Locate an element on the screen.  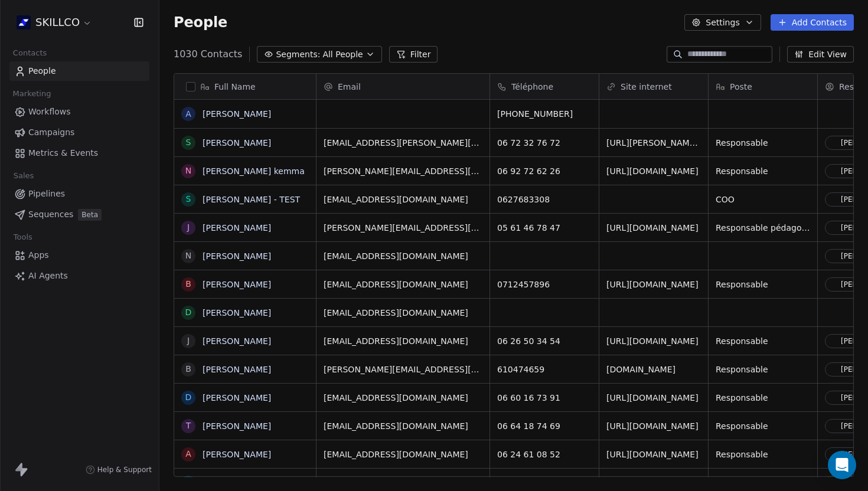
span: 1030 Contacts is located at coordinates (208, 54).